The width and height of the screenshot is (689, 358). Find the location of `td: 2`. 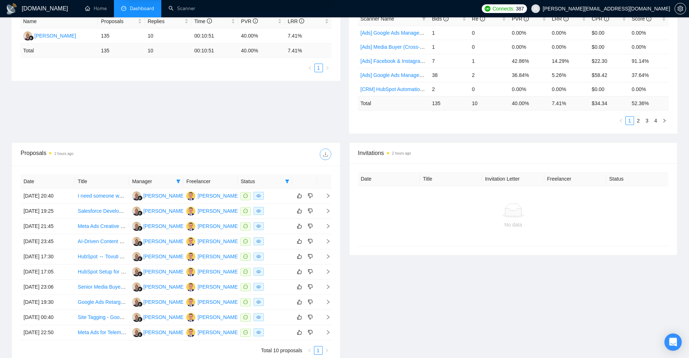

td: 2 is located at coordinates (449, 89).